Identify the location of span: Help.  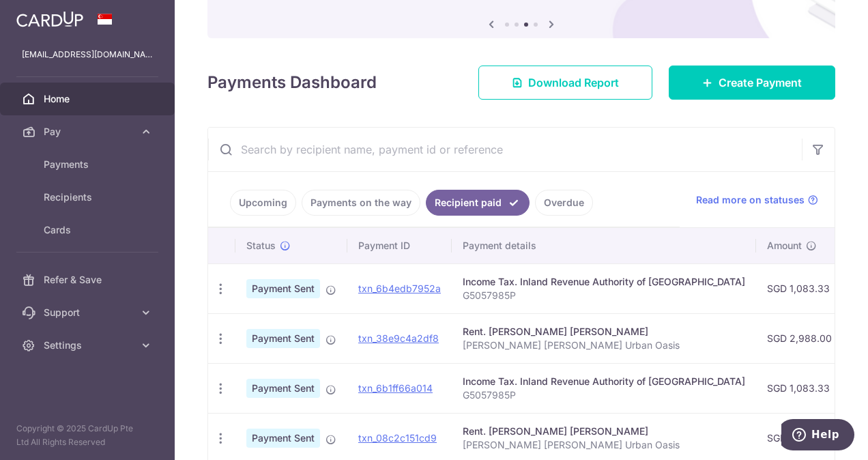
(44, 16).